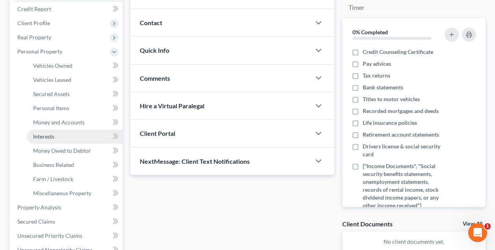 This screenshot has height=250, width=495. I want to click on span: Comments, so click(155, 78).